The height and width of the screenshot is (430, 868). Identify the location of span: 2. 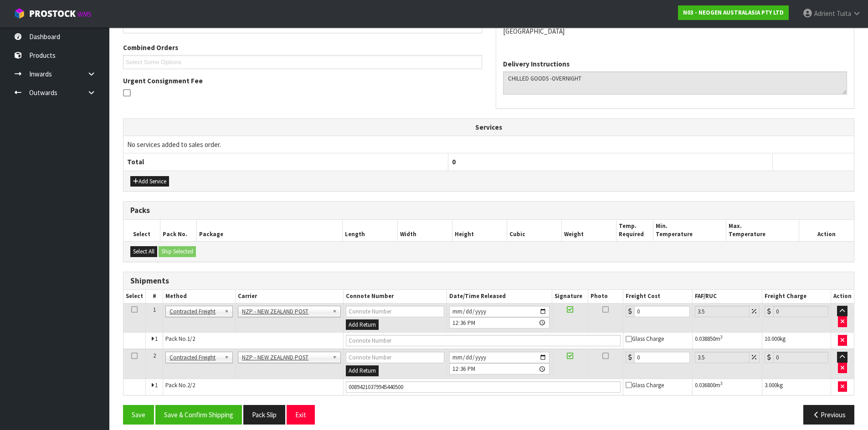
(154, 355).